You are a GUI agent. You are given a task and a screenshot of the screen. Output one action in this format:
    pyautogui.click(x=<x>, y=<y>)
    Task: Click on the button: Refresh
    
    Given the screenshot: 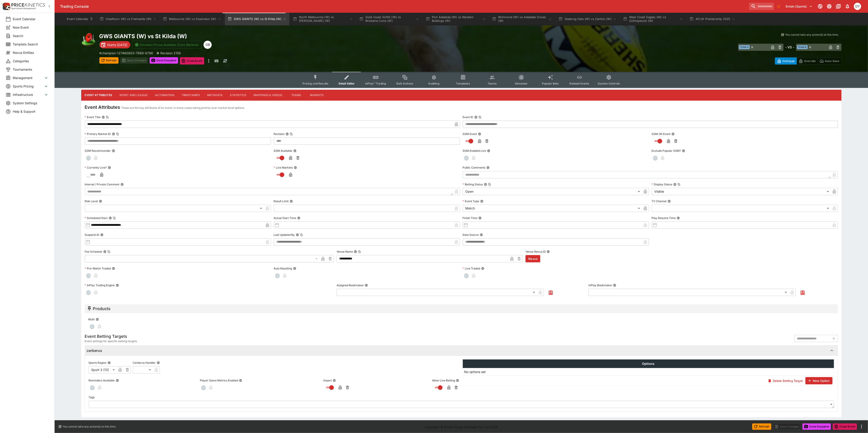 What is the action you would take?
    pyautogui.click(x=762, y=427)
    